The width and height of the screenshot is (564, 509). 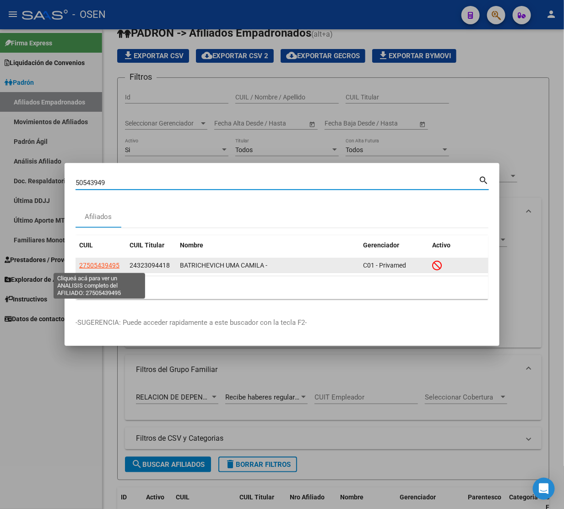 What do you see at coordinates (381, 245) in the screenshot?
I see `span: Gerenciador` at bounding box center [381, 245].